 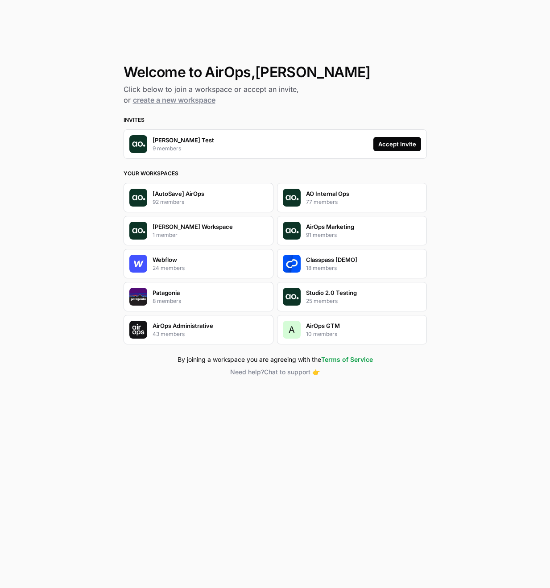 What do you see at coordinates (327, 194) in the screenshot?
I see `p: AO Internal Ops` at bounding box center [327, 194].